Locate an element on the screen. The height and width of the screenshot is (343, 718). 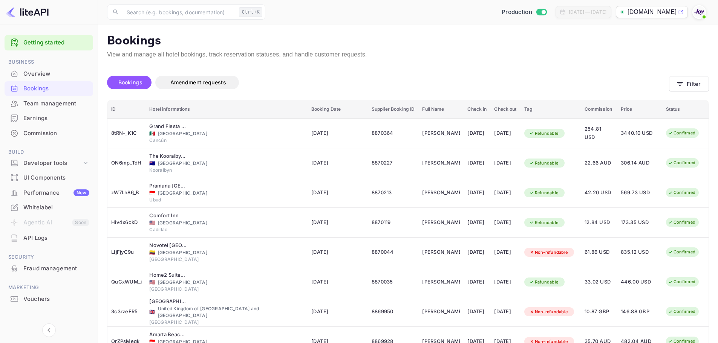
span: 835.12 USD is located at coordinates (640, 253).